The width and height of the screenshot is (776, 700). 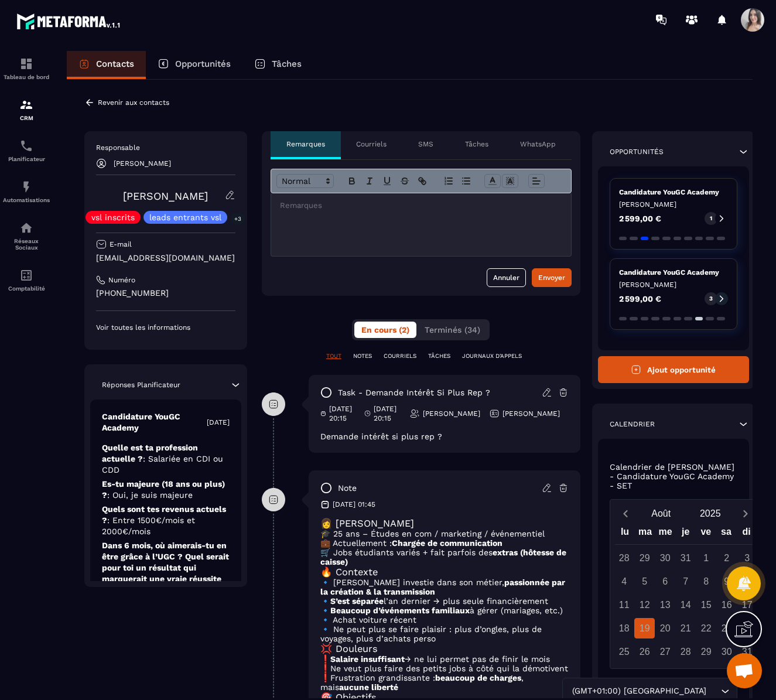 What do you see at coordinates (122, 280) in the screenshot?
I see `p: Numéro` at bounding box center [122, 280].